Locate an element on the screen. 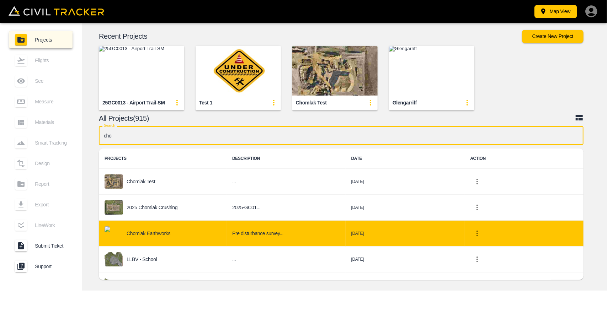 The width and height of the screenshot is (607, 319). span: Support is located at coordinates (51, 267).